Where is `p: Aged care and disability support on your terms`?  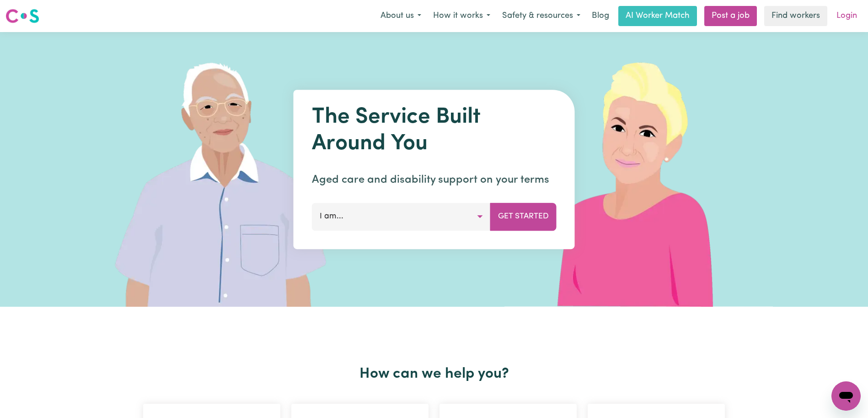 p: Aged care and disability support on your terms is located at coordinates (434, 180).